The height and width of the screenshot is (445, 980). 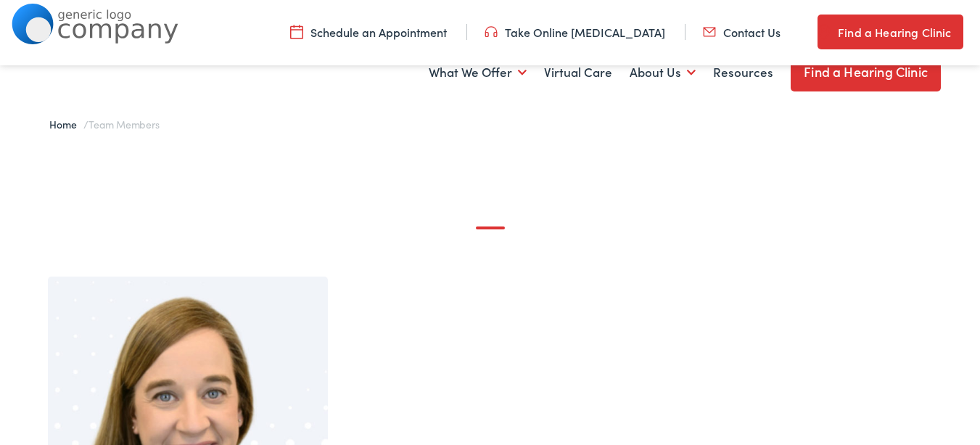 What do you see at coordinates (66, 124) in the screenshot?
I see `a: Home` at bounding box center [66, 124].